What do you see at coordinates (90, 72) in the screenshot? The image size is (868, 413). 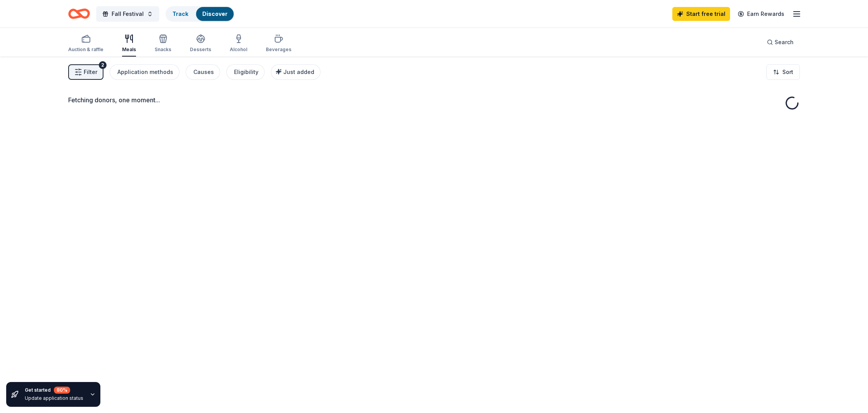 I see `span: Filter` at bounding box center [90, 72].